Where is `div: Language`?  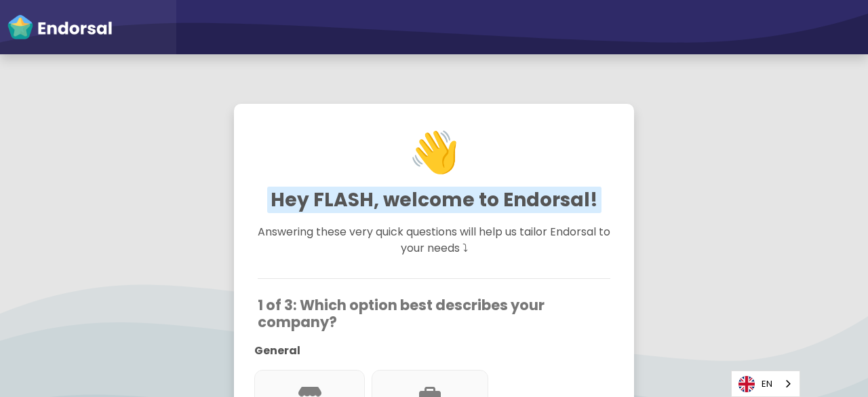 div: Language is located at coordinates (766, 383).